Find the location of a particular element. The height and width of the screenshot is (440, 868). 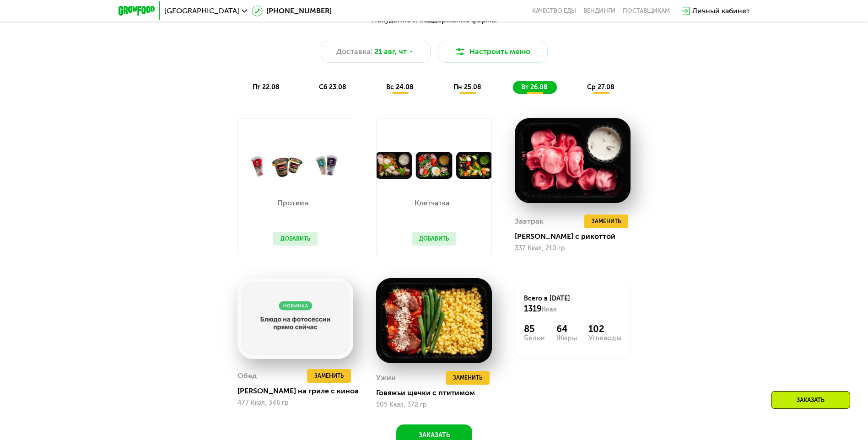

div: Белки is located at coordinates (534, 338).